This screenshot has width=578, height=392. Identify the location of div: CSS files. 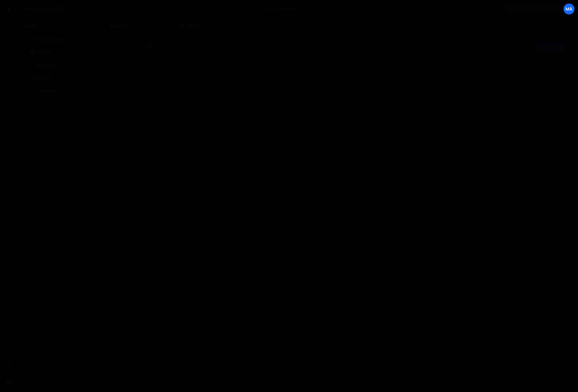
(76, 78).